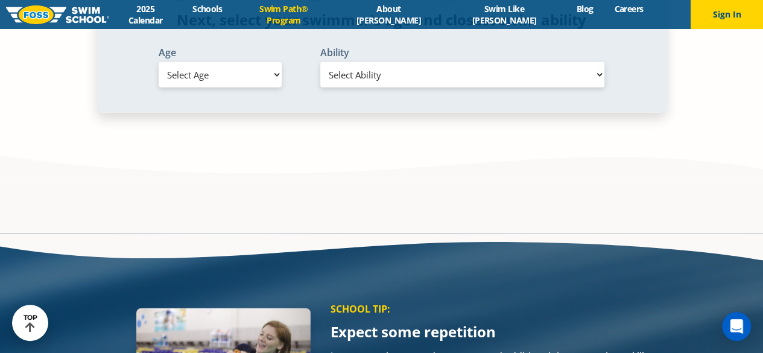  I want to click on p: Expect some repetition, so click(495, 332).